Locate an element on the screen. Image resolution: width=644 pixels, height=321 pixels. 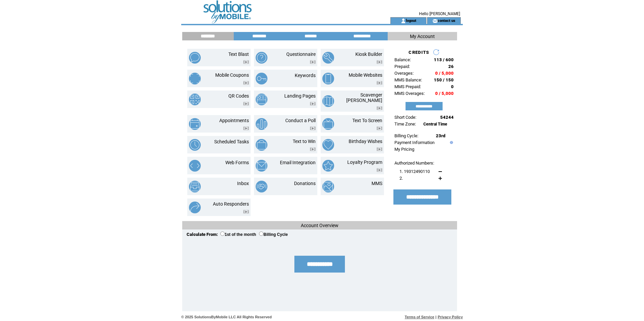
span: CREDITS is located at coordinates (419, 52).